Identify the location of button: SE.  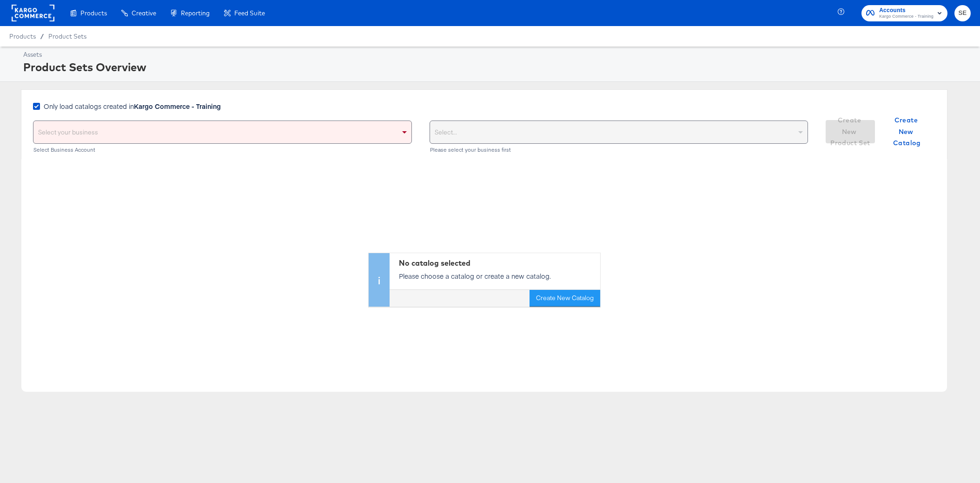
(962, 13).